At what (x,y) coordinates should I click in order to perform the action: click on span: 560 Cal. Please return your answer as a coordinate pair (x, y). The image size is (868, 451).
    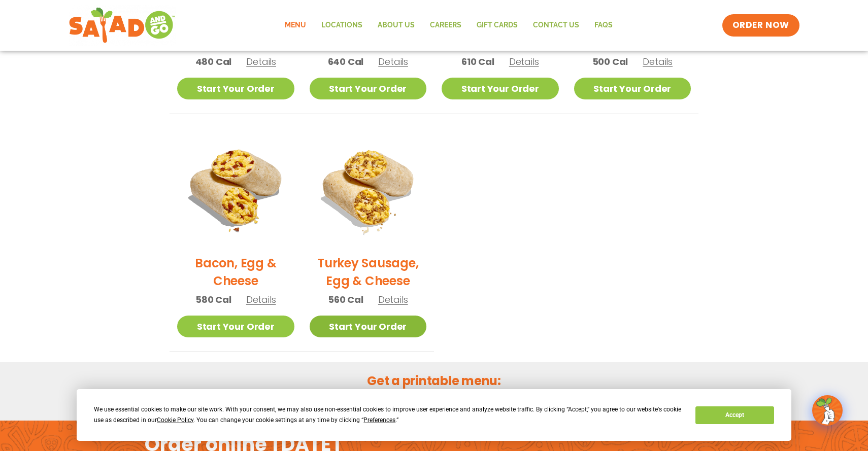
    Looking at the image, I should click on (346, 299).